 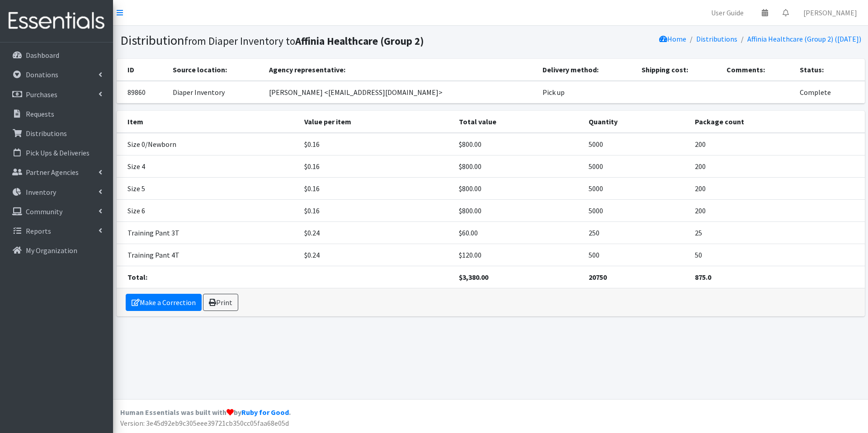 I want to click on th: Package count, so click(x=777, y=122).